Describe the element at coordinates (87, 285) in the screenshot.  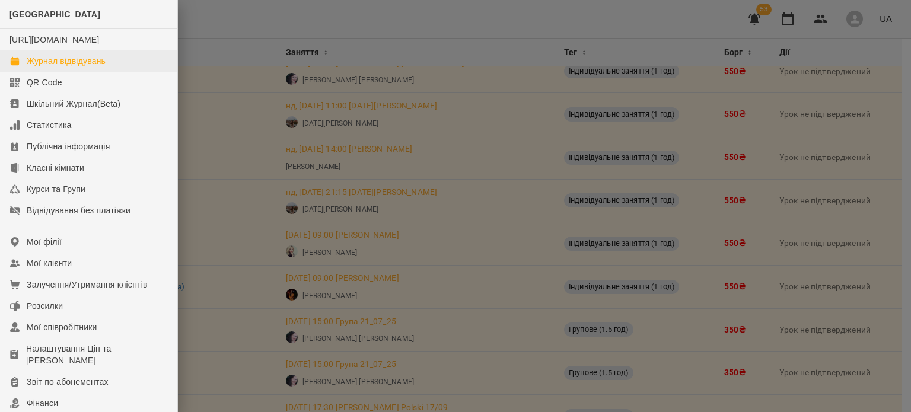
I see `div: Залучення/Утримання клієнтів` at that location.